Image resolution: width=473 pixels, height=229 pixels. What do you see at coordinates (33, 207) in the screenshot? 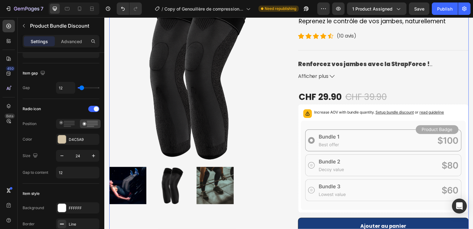
I see `div: Background` at bounding box center [33, 207].